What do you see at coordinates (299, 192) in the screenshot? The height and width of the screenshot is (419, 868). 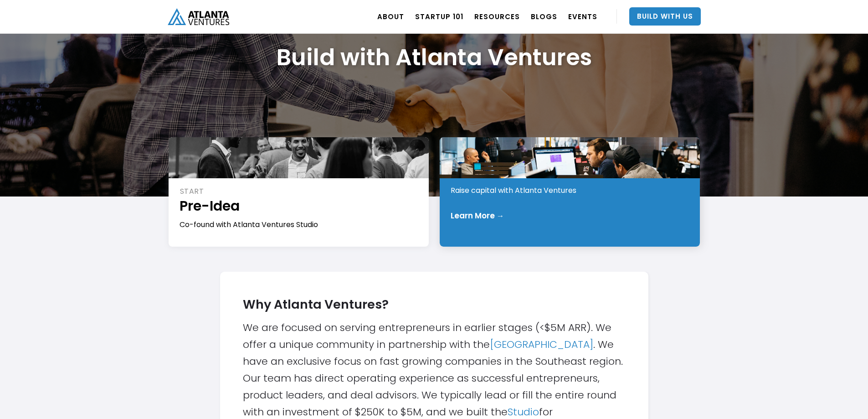 I see `a: STARTPre-IdeaCo-found with Atlanta Ventures Studio` at bounding box center [299, 192].